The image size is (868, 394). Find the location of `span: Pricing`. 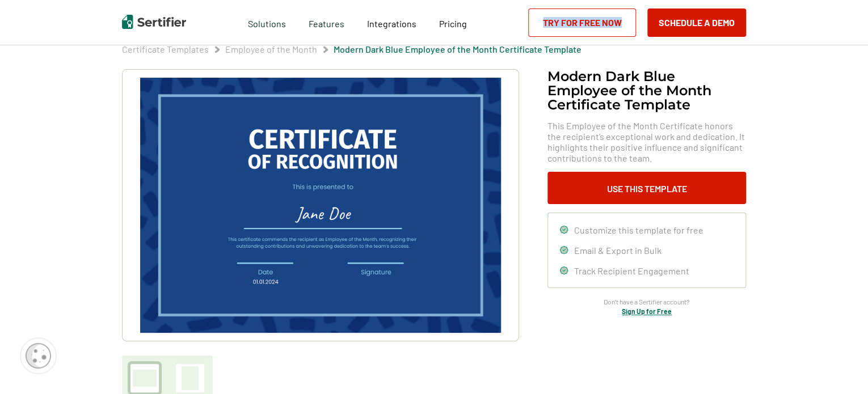

span: Pricing is located at coordinates (452, 23).